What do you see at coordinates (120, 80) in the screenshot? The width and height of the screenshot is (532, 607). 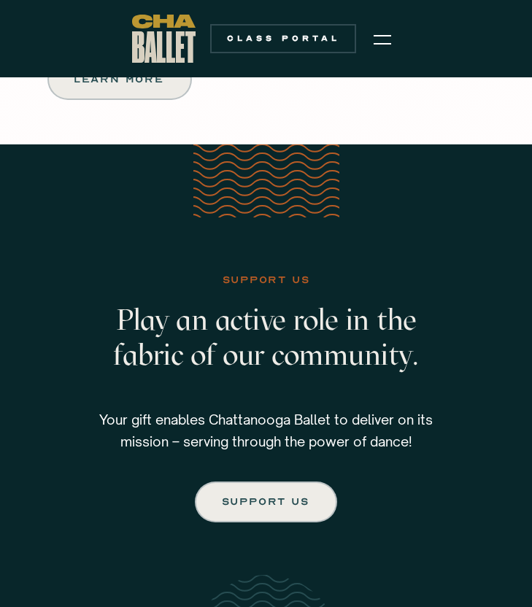 I see `div: Learn more` at bounding box center [120, 80].